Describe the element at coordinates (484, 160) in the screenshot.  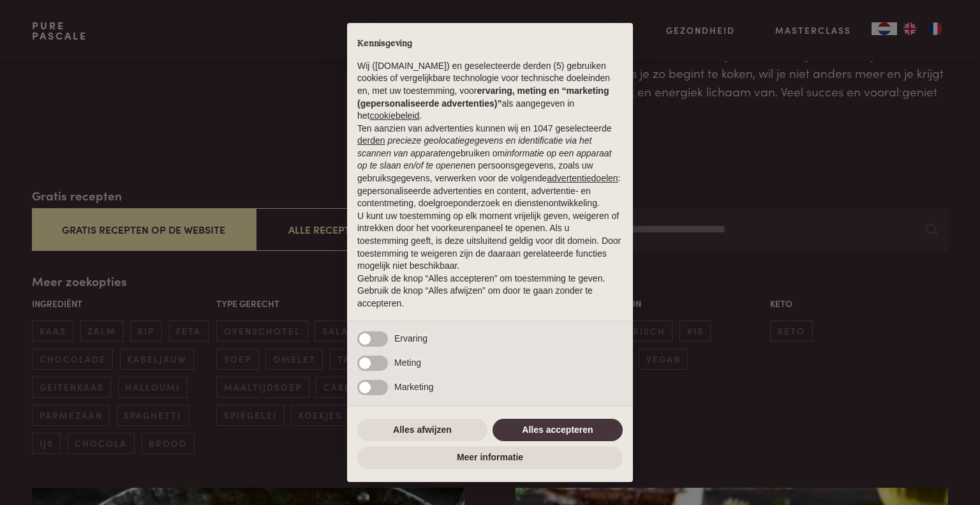
I see `em: informatie op een apparaat op te slaan en/of te openen` at that location.